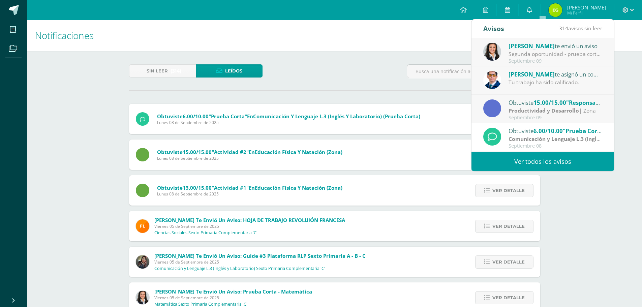 The height and width of the screenshot is (307, 642). I want to click on span: 314, so click(564, 28).